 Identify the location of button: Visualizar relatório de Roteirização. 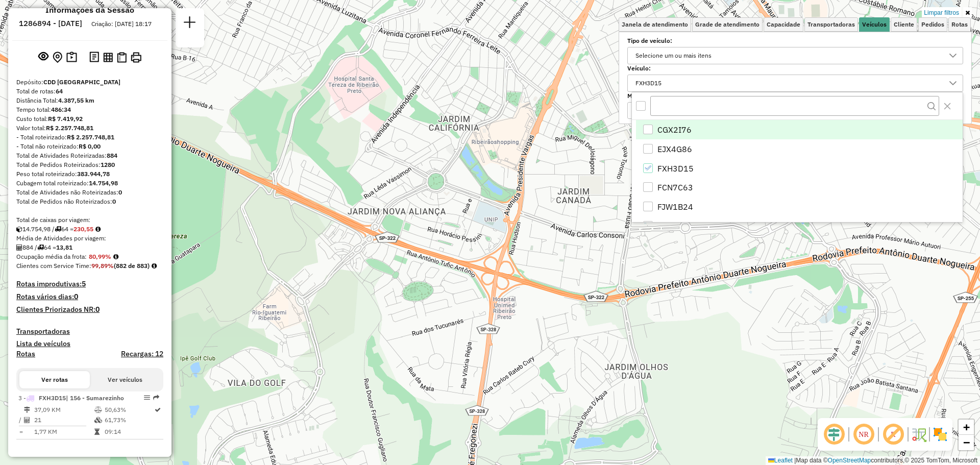
(107, 56).